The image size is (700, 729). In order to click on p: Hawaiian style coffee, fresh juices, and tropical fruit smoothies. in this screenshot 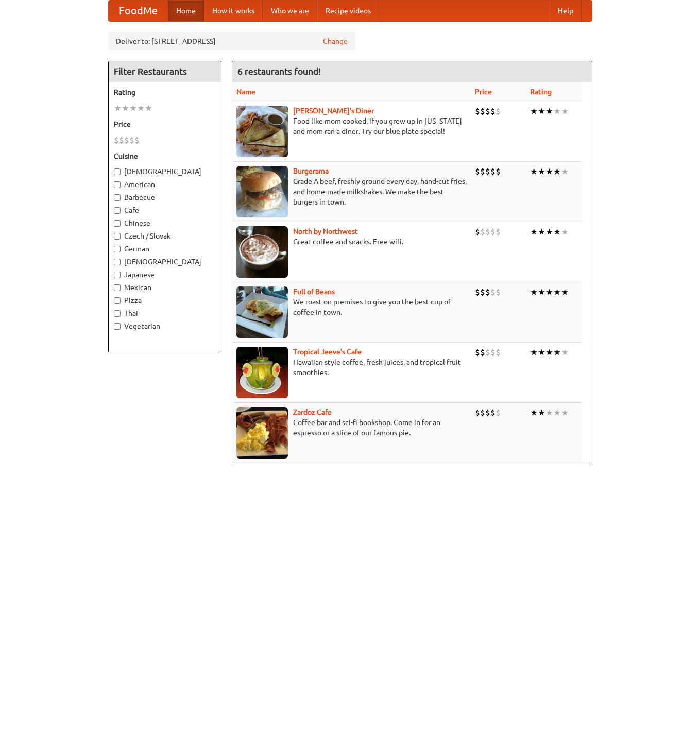, I will do `click(351, 368)`.